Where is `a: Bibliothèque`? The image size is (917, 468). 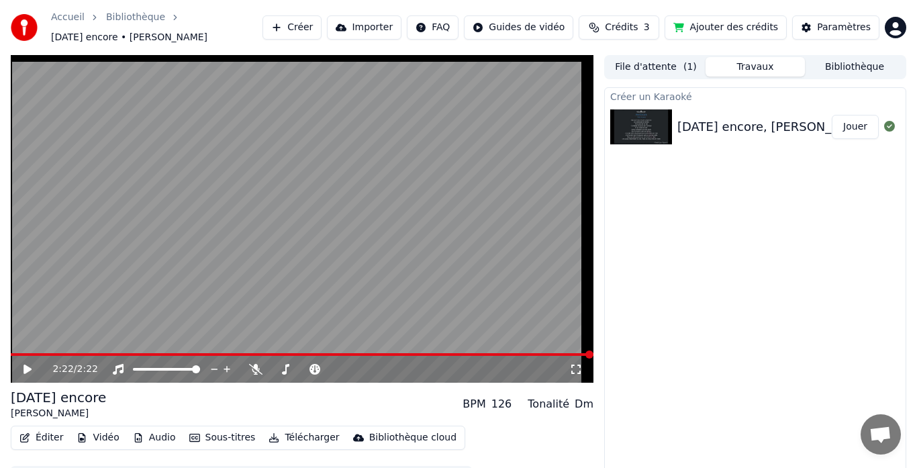 a: Bibliothèque is located at coordinates (136, 17).